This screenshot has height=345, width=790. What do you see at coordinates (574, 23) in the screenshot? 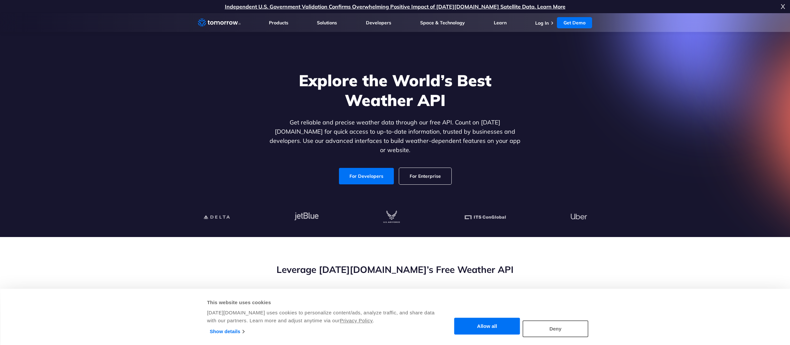
I see `a: Get Demo` at bounding box center [574, 23].